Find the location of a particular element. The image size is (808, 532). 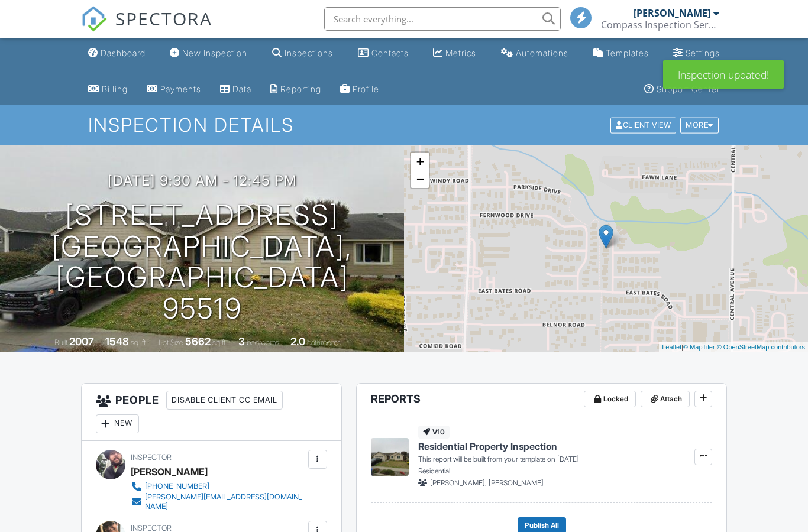

a: Inspections is located at coordinates (303, 53).